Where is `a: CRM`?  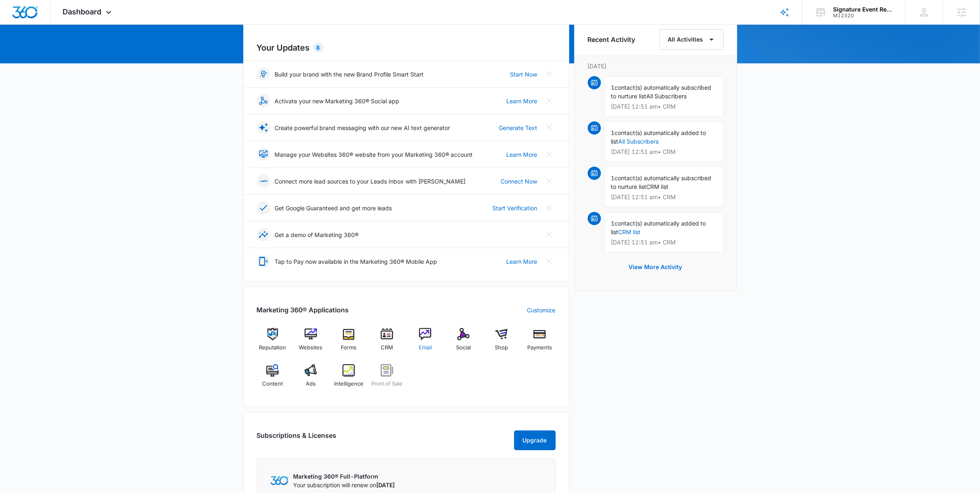 a: CRM is located at coordinates (387, 343).